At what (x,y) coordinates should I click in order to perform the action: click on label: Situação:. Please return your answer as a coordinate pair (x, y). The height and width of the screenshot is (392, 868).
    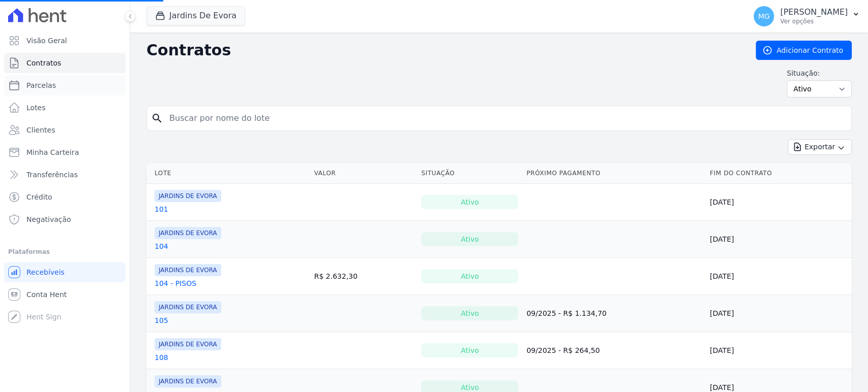
    Looking at the image, I should click on (819, 73).